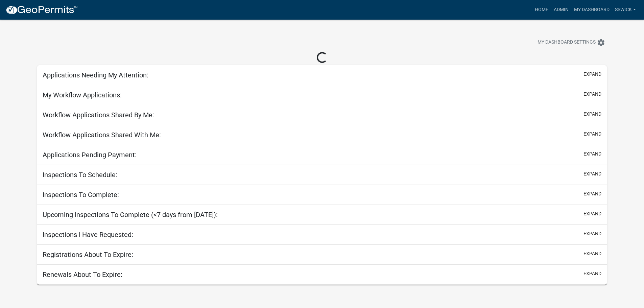 This screenshot has width=644, height=308. I want to click on h5: Renewals About To Expire:, so click(83, 275).